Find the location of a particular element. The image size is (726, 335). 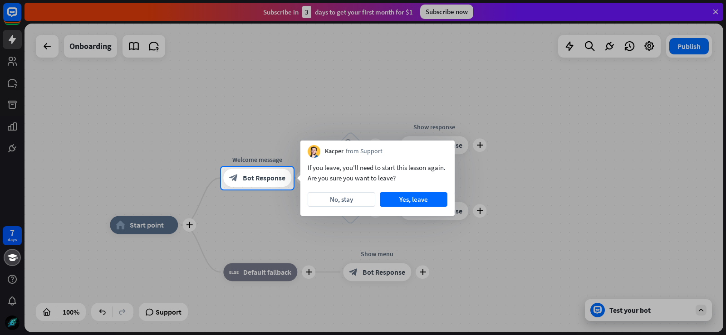

button: No, stay is located at coordinates (341, 200).